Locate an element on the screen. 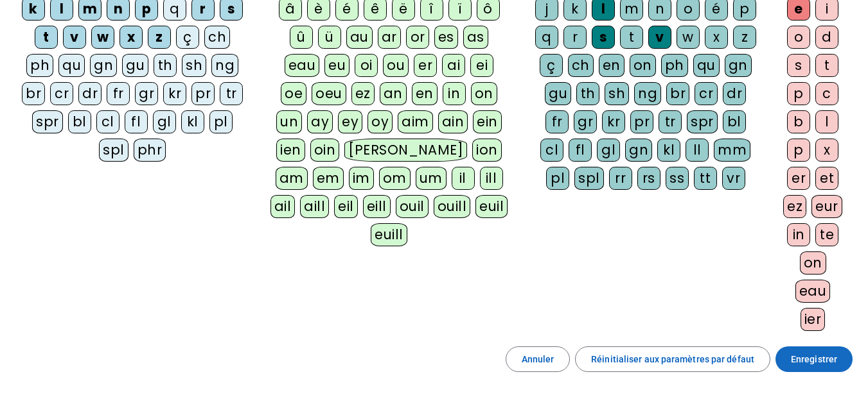 The height and width of the screenshot is (406, 868). div: l is located at coordinates (827, 122).